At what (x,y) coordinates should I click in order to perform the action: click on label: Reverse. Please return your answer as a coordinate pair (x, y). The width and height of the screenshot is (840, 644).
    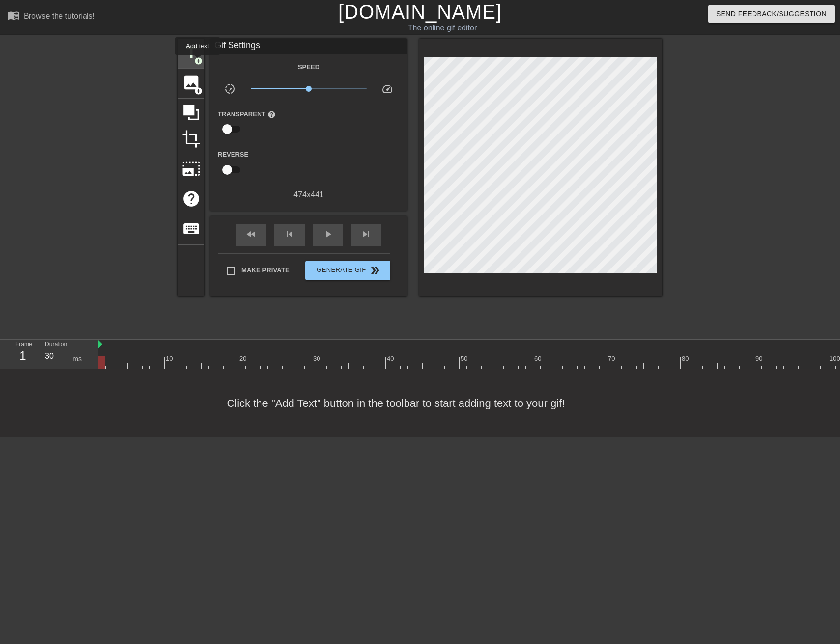
    Looking at the image, I should click on (233, 155).